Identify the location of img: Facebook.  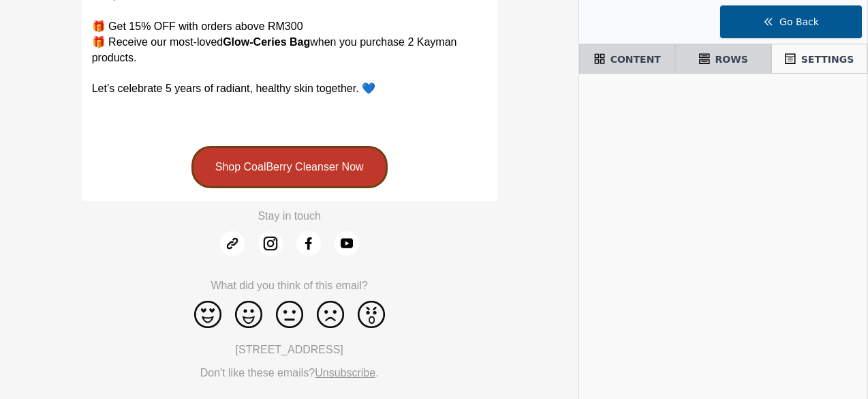
(308, 244).